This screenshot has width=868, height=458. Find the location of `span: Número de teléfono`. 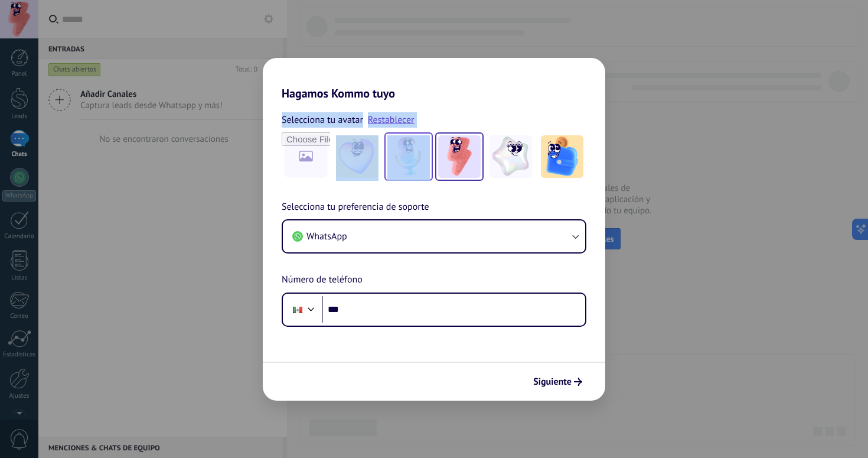

span: Número de teléfono is located at coordinates (322, 280).